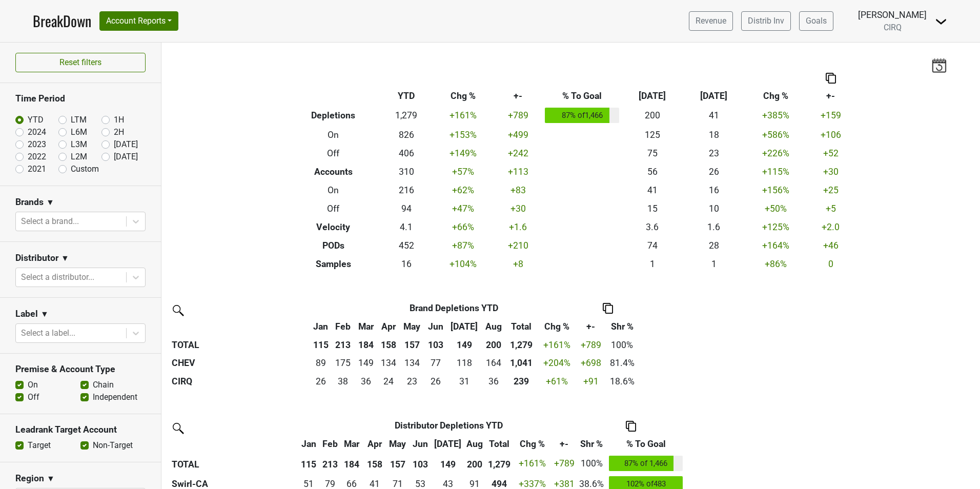  What do you see at coordinates (714, 209) in the screenshot?
I see `td: 10` at bounding box center [714, 209].